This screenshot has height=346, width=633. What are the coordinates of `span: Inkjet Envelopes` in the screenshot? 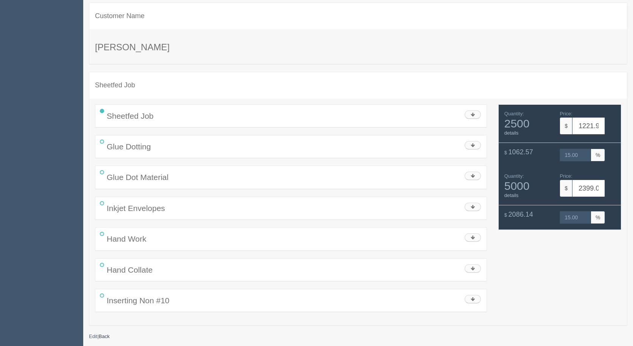 It's located at (136, 208).